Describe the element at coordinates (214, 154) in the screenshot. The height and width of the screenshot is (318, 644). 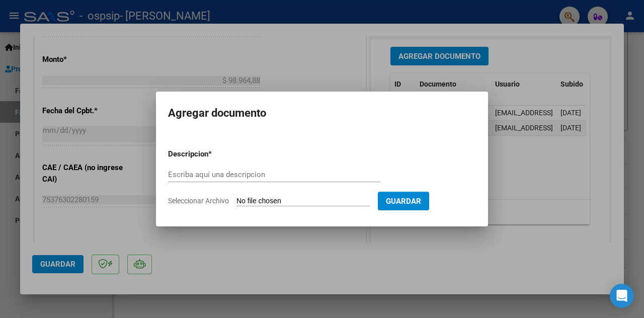
I see `p: Descripcion` at that location.